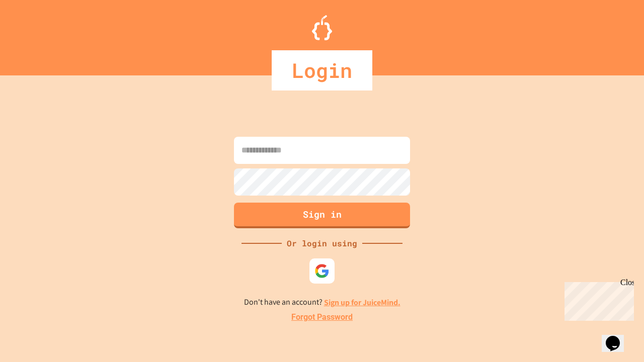 Image resolution: width=644 pixels, height=362 pixels. What do you see at coordinates (322, 271) in the screenshot?
I see `img: google-icon.svg` at bounding box center [322, 271].